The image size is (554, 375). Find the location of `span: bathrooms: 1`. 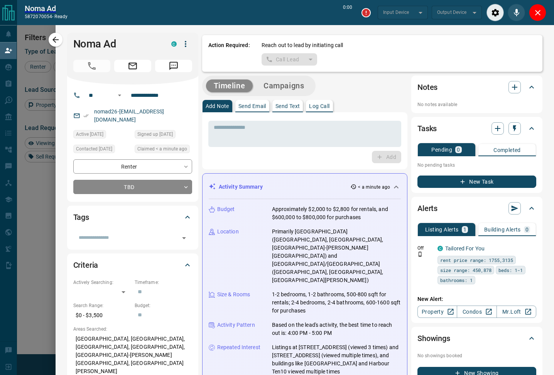

span: bathrooms: 1 is located at coordinates (456, 280).